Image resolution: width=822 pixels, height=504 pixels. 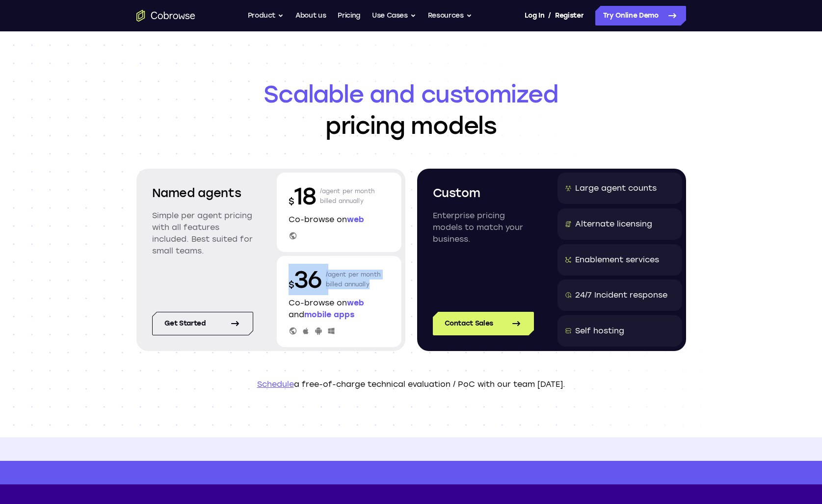 What do you see at coordinates (203, 323) in the screenshot?
I see `a: Get started` at bounding box center [203, 323].